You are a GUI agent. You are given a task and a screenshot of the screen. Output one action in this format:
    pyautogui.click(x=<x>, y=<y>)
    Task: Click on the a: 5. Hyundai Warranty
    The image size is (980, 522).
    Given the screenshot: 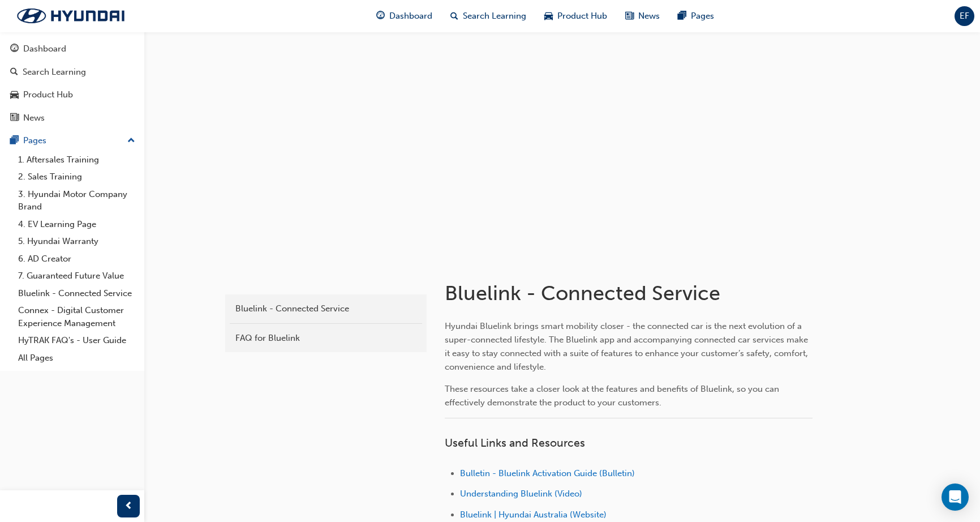 What is the action you would take?
    pyautogui.click(x=76, y=241)
    